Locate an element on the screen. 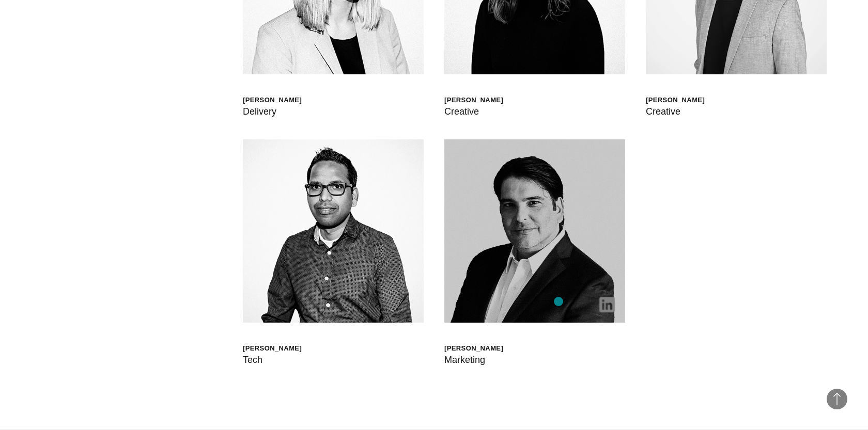 This screenshot has width=868, height=430. img: Mauricio Sauma is located at coordinates (535, 231).